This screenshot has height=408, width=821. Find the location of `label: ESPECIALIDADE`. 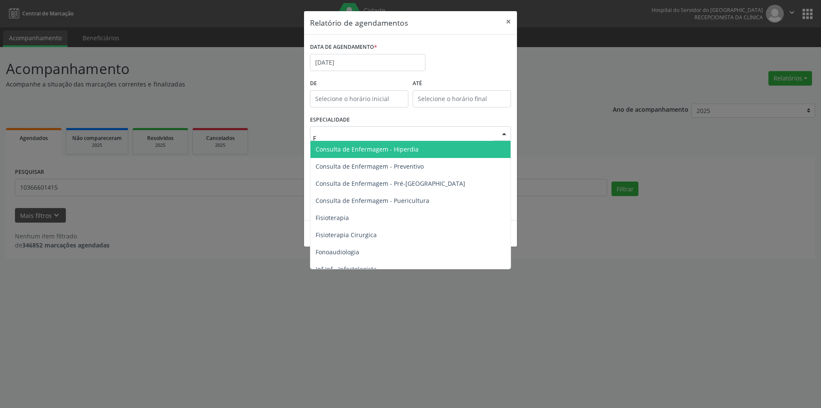

label: ESPECIALIDADE is located at coordinates (330, 120).